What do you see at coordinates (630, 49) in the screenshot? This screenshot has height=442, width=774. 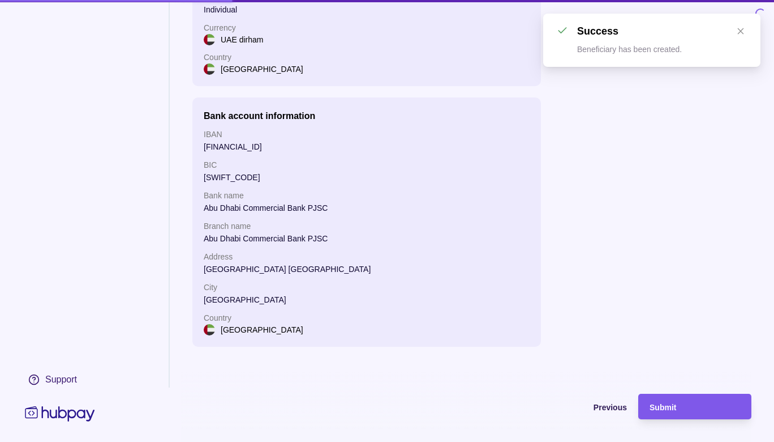 I see `p: Beneficiary has been created.` at bounding box center [630, 49].